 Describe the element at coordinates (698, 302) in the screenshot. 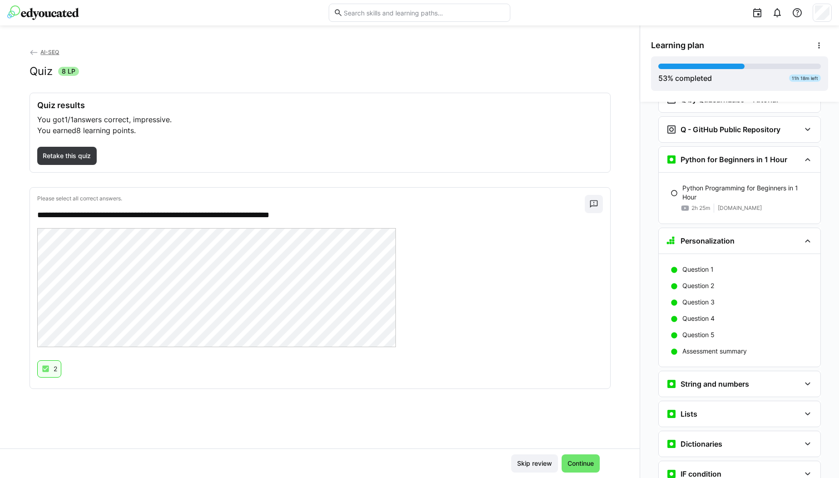

I see `p: Question 3` at that location.